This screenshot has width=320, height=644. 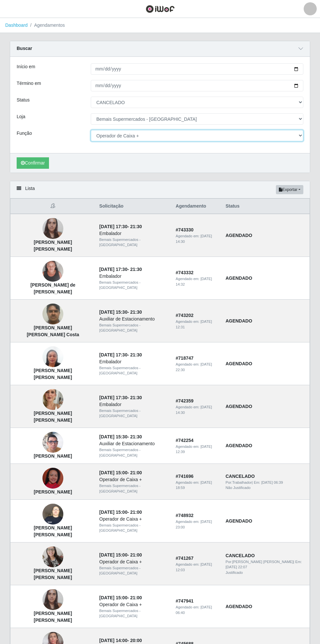 What do you see at coordinates (185, 558) in the screenshot?
I see `strong: # 741267` at bounding box center [185, 558].